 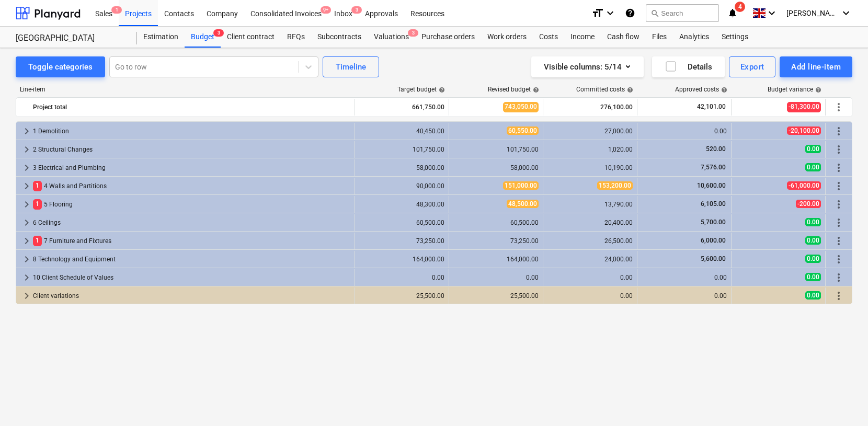 I want to click on div: Settings, so click(x=734, y=37).